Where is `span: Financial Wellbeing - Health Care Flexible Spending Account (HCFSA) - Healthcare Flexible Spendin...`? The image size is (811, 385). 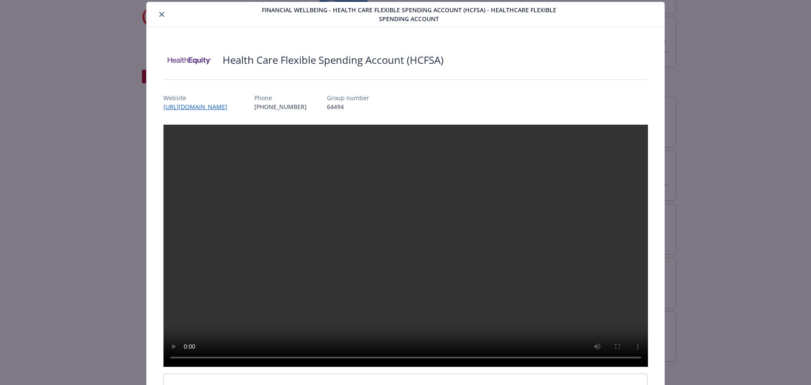 span: Financial Wellbeing - Health Care Flexible Spending Account (HCFSA) - Healthcare Flexible Spendin... is located at coordinates (409, 14).